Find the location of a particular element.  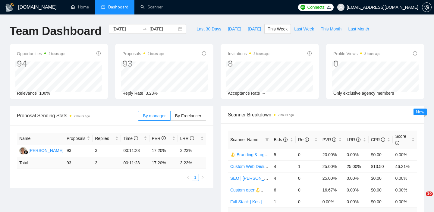

a: setting is located at coordinates (427, 7).